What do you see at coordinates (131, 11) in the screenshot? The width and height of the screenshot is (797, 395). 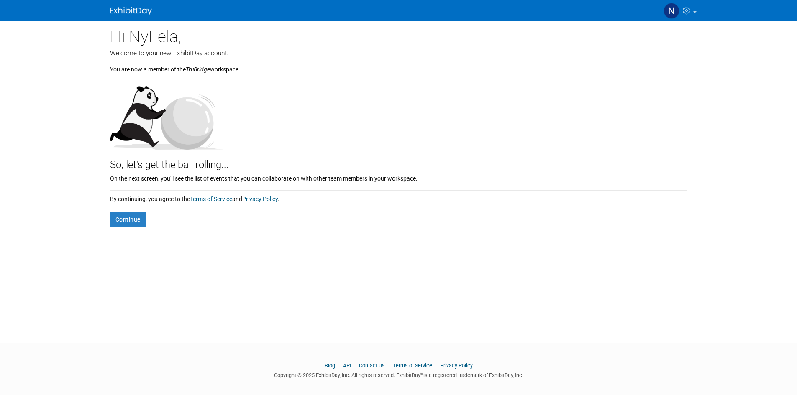 I see `img: ExhibitDay` at bounding box center [131, 11].